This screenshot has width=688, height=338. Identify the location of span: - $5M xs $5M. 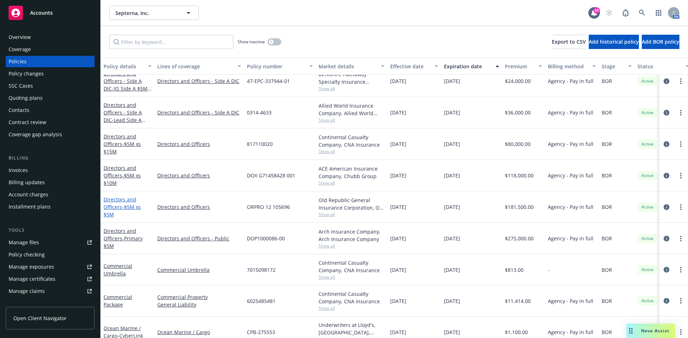
(122, 211).